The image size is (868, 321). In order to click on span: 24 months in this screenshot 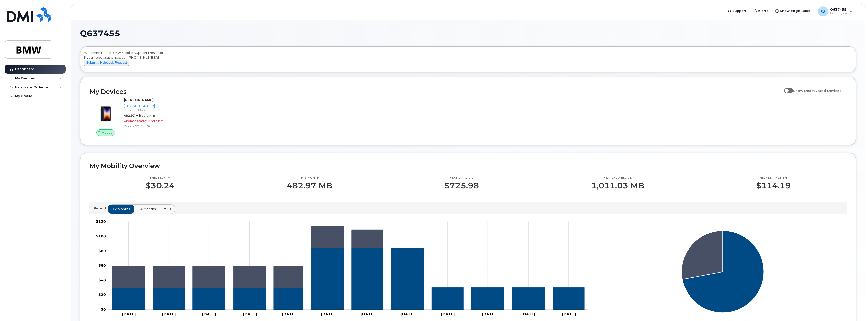, I will do `click(147, 209)`.